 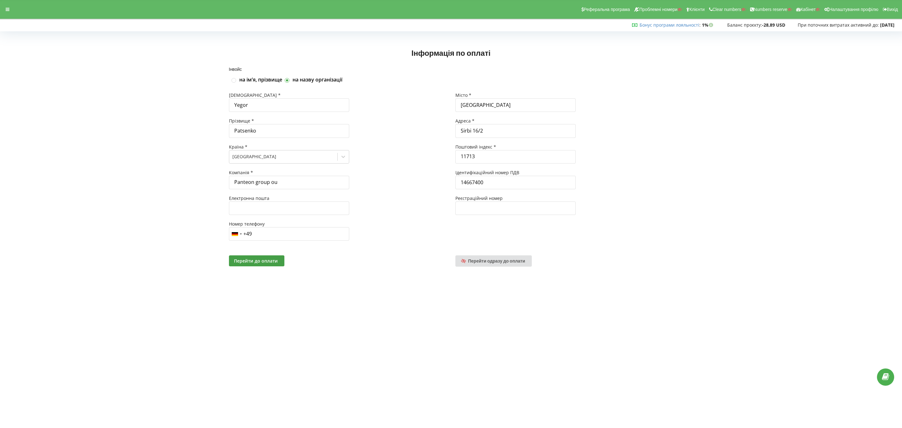 I want to click on span: Номер телефону, so click(x=247, y=224).